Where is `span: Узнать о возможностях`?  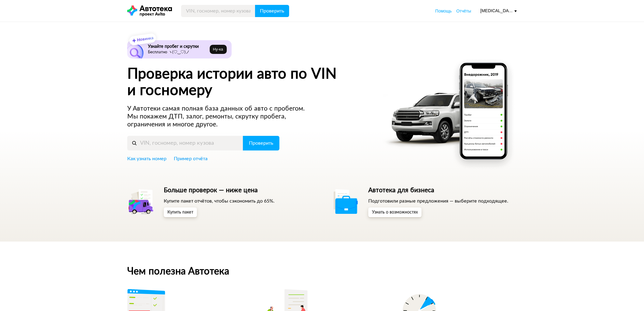 span: Узнать о возможностях is located at coordinates (395, 212).